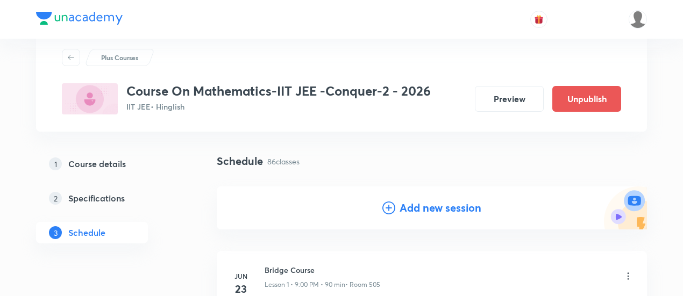 The image size is (683, 296). Describe the element at coordinates (587, 99) in the screenshot. I see `button: Unpublish` at that location.